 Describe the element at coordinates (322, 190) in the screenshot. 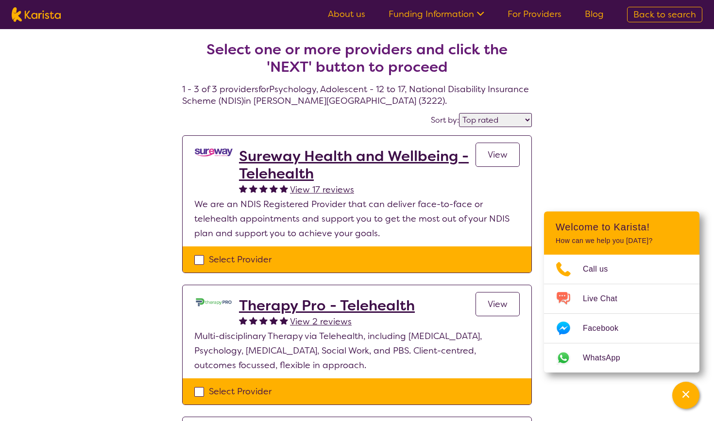

I see `a: View 17 reviews` at that location.